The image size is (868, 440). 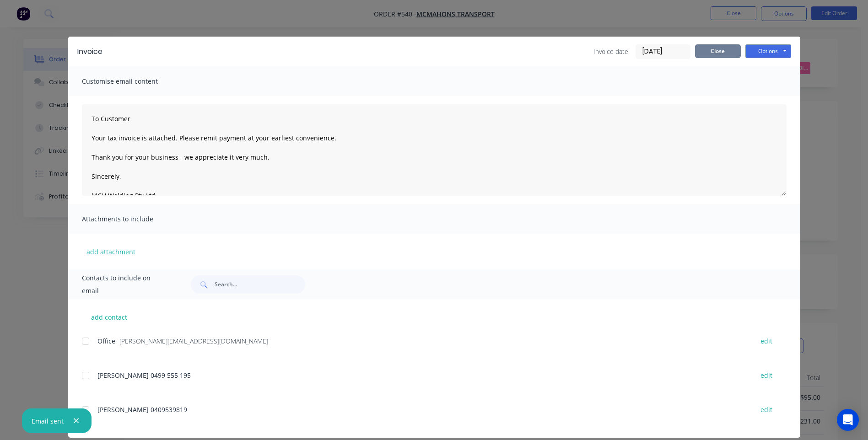 What do you see at coordinates (111, 251) in the screenshot?
I see `button: add attachment` at bounding box center [111, 251].